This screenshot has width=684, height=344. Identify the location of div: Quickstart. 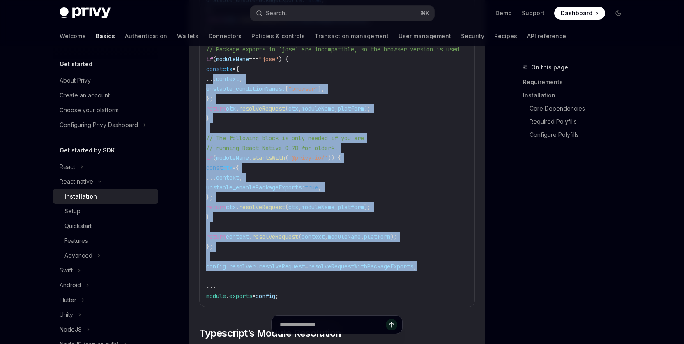
(78, 226).